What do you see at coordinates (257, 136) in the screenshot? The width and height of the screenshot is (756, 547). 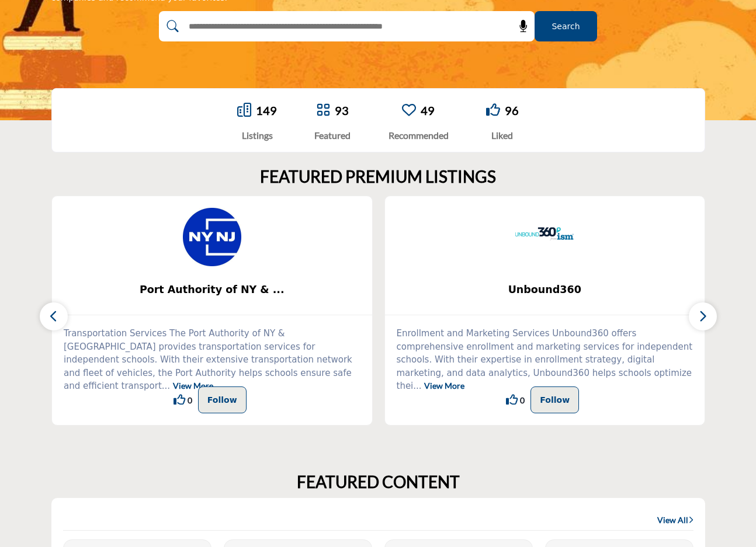 I see `div: Listings` at bounding box center [257, 136].